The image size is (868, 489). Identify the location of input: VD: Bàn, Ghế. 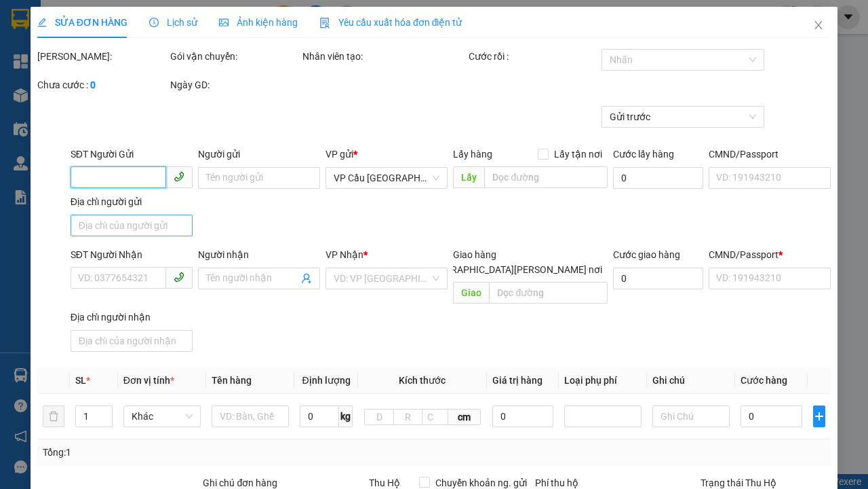
(250, 416).